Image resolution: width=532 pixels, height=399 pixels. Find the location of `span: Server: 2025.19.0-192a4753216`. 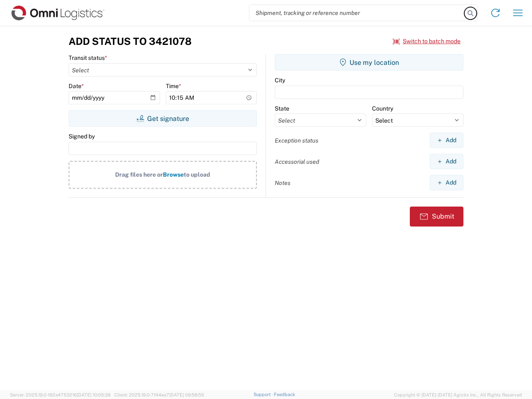

span: Server: 2025.19.0-192a4753216 is located at coordinates (60, 395).